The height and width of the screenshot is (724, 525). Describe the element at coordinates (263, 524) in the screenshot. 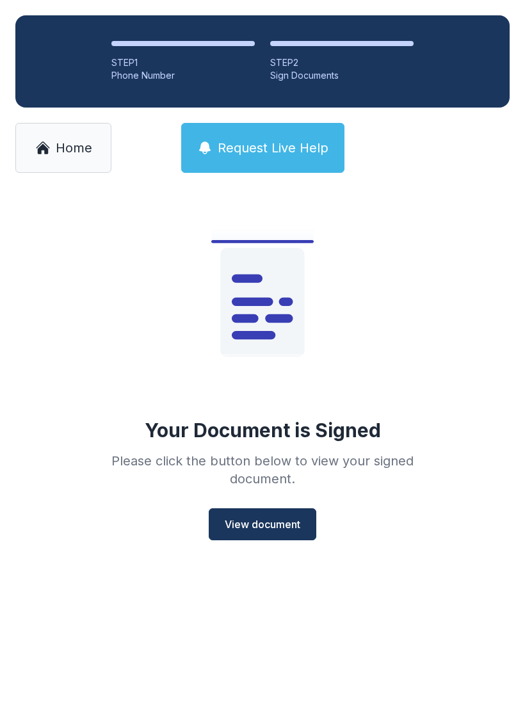

I see `span: View document` at that location.